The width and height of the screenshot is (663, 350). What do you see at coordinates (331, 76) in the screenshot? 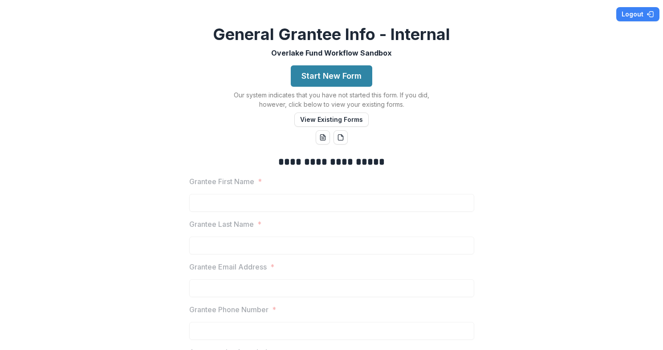
I see `button: Start New Form` at bounding box center [331, 76].